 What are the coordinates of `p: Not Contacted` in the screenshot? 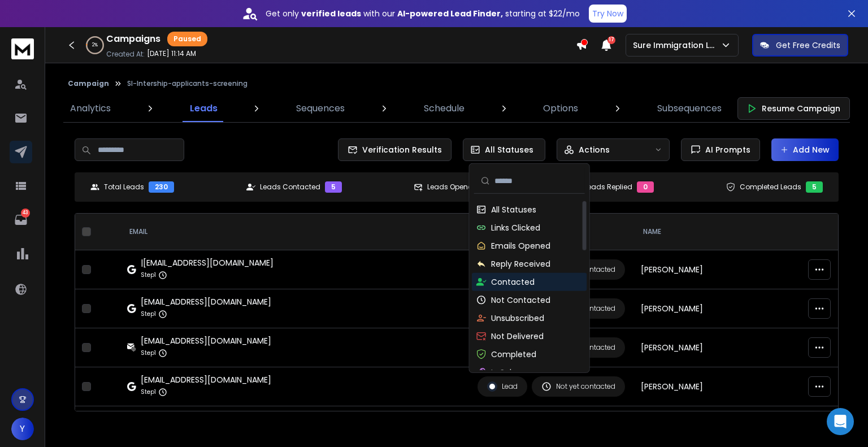 It's located at (520, 300).